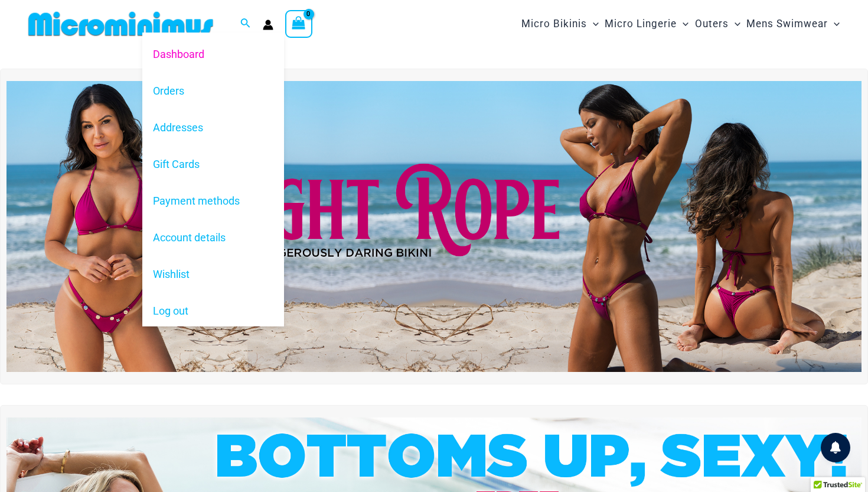 This screenshot has width=868, height=492. I want to click on a: Account icon link, so click(268, 25).